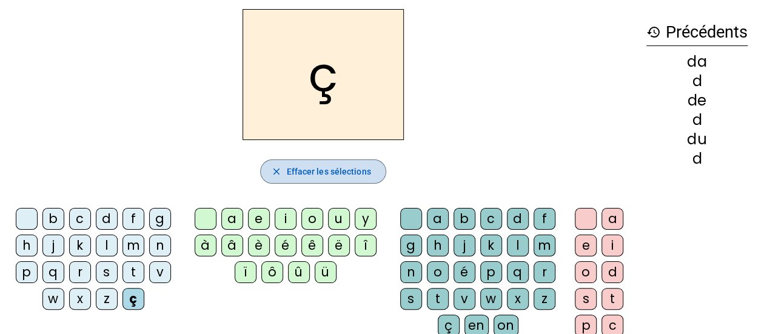 The image size is (767, 334). I want to click on div: ü, so click(326, 272).